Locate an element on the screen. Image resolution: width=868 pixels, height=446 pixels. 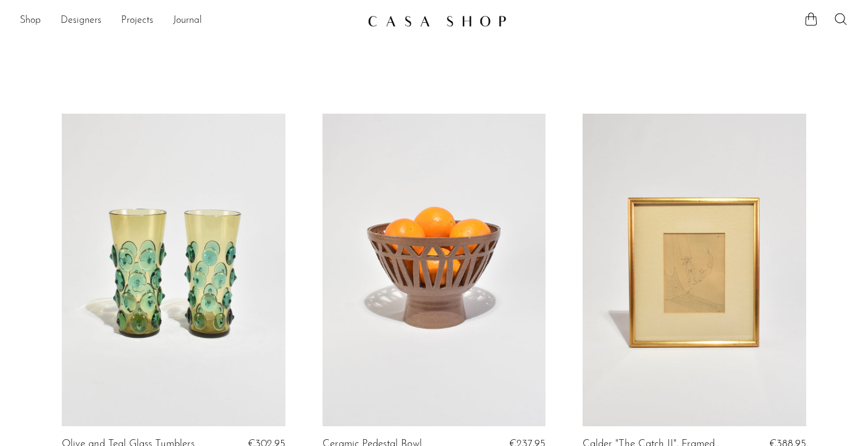
a: Designers is located at coordinates (81, 21).